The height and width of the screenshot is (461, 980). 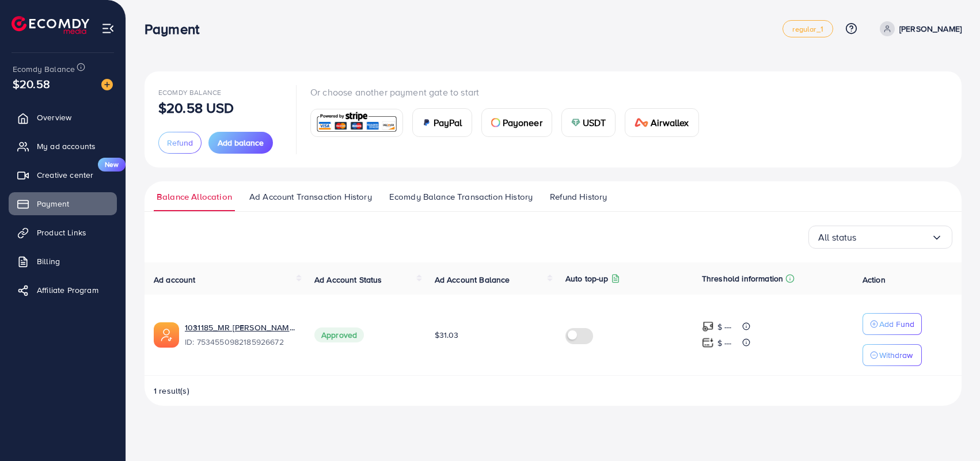 What do you see at coordinates (807, 29) in the screenshot?
I see `span: regular_1` at bounding box center [807, 29].